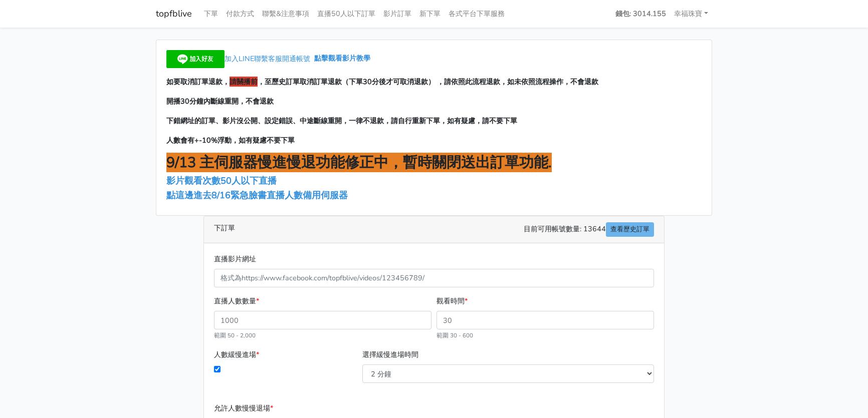 The height and width of the screenshot is (418, 868). Describe the element at coordinates (267, 59) in the screenshot. I see `span: 加入LINE聯繫客服開通帳號` at that location.